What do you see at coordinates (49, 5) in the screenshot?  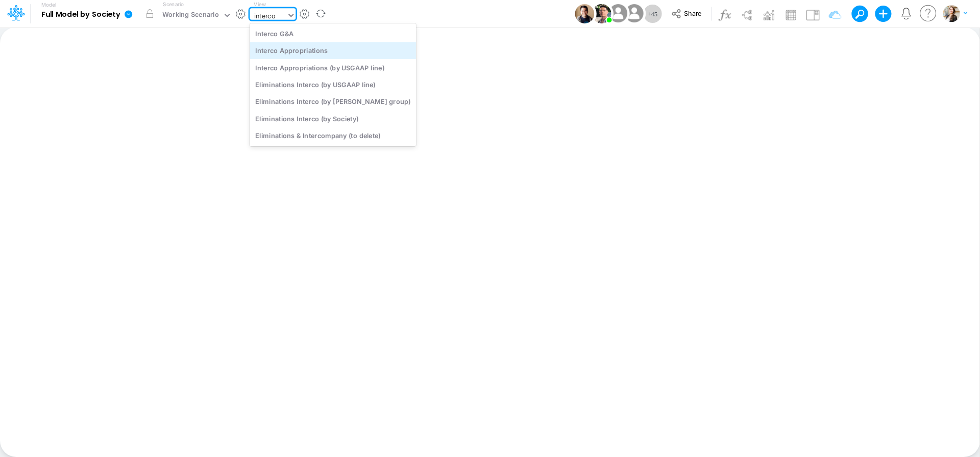 I see `label: Model` at bounding box center [49, 5].